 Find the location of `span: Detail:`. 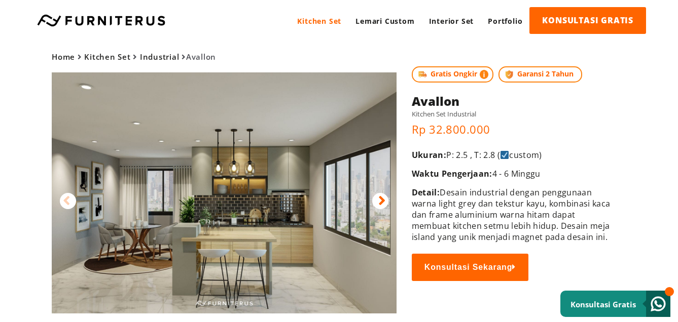

span: Detail: is located at coordinates (425, 193).